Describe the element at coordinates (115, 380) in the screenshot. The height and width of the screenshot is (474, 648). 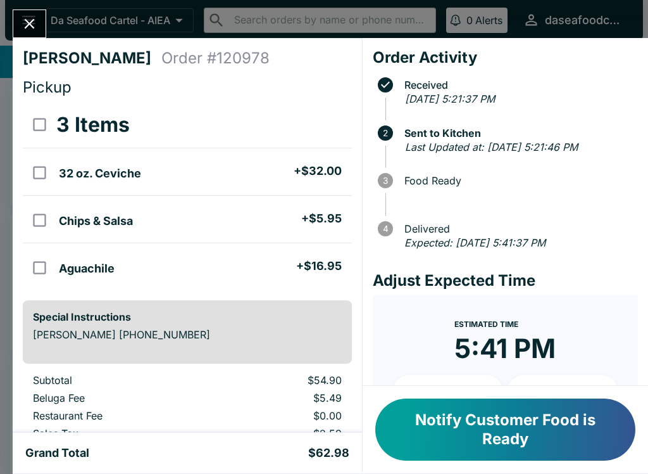
I see `p: Subtotal` at that location.